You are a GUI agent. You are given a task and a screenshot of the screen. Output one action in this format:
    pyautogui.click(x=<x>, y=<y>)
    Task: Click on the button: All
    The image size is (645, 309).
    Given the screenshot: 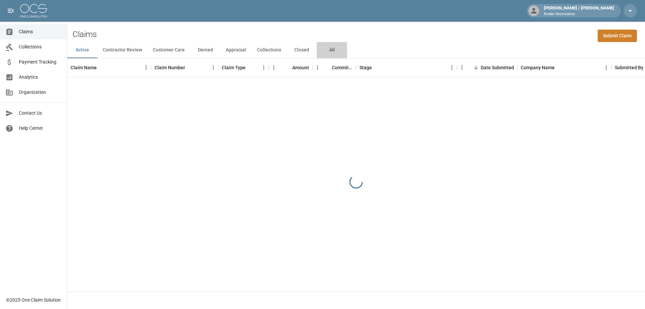 What is the action you would take?
    pyautogui.click(x=332, y=50)
    